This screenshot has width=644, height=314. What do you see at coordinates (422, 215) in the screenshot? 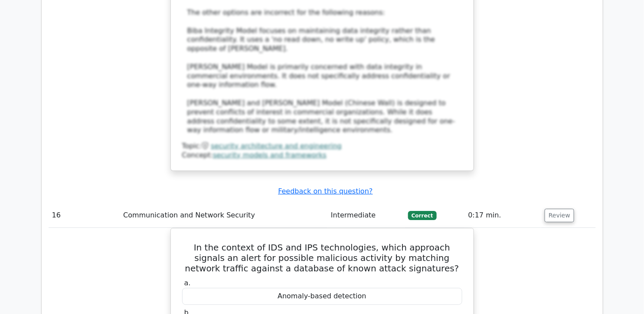
I see `span: Correct` at bounding box center [422, 215].